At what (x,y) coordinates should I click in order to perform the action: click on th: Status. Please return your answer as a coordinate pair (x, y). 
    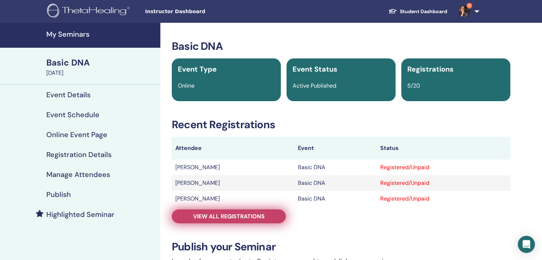
    Looking at the image, I should click on (443, 148).